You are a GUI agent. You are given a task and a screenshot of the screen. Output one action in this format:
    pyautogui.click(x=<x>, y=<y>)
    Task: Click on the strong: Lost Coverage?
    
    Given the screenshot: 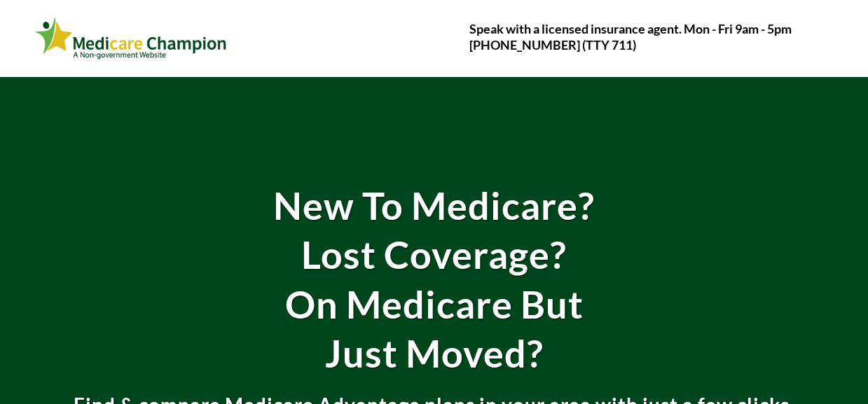 What is the action you would take?
    pyautogui.click(x=434, y=254)
    